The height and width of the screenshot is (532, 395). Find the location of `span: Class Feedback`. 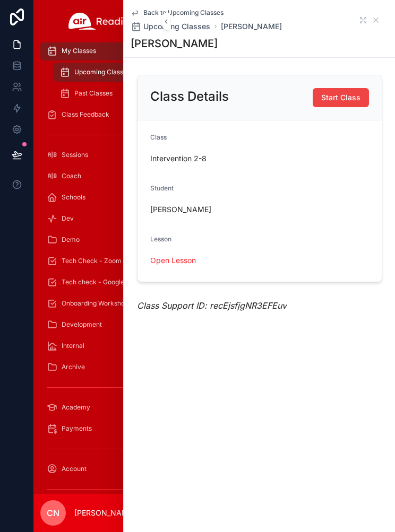

span: Class Feedback is located at coordinates (86, 115).